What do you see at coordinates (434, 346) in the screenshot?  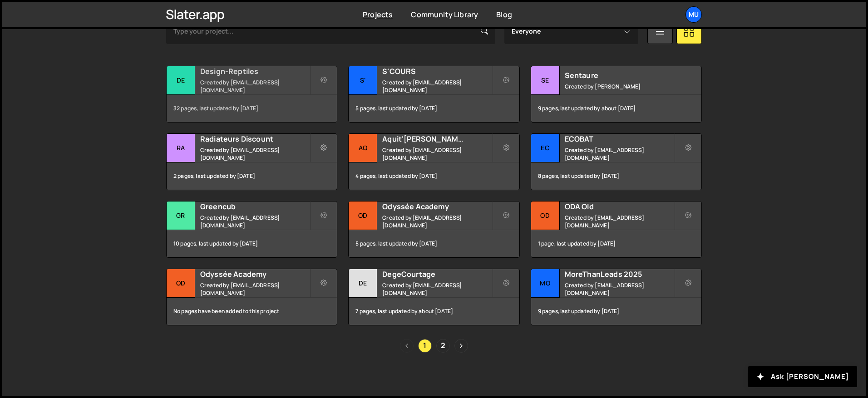 I see `div: Pagination` at bounding box center [434, 346].